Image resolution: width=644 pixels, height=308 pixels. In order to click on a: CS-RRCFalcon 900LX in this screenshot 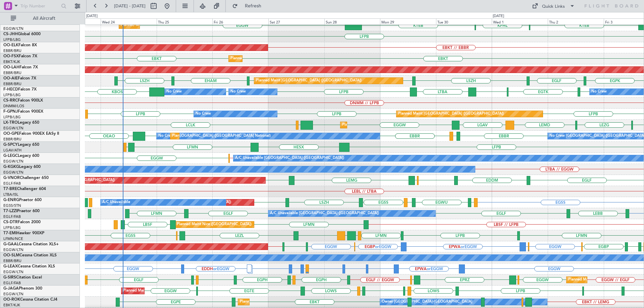, I will do `click(23, 100)`.